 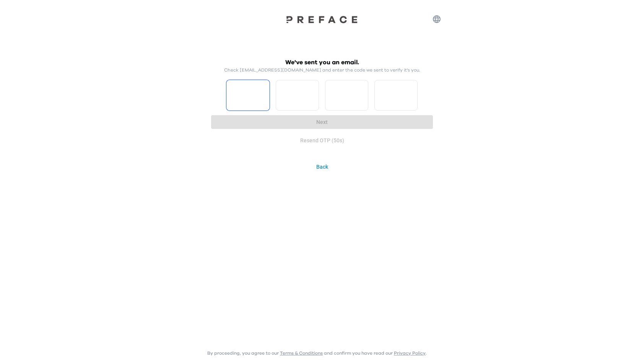 I want to click on button: Back, so click(x=322, y=167).